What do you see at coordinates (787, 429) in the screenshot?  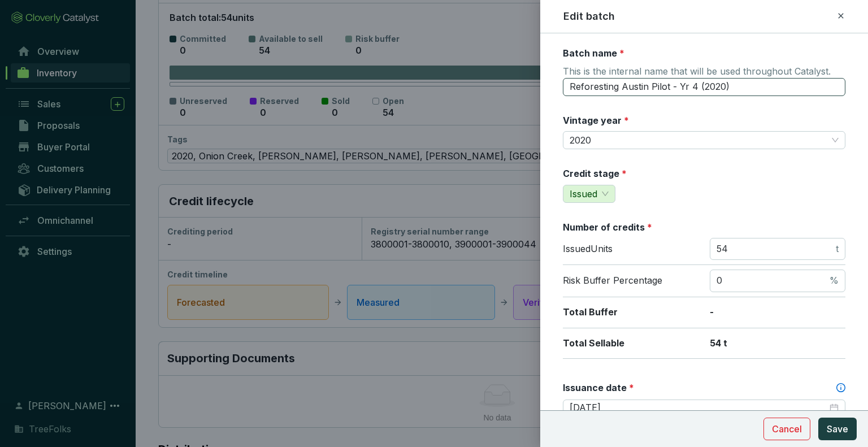 I see `span: Cancel` at bounding box center [787, 429].